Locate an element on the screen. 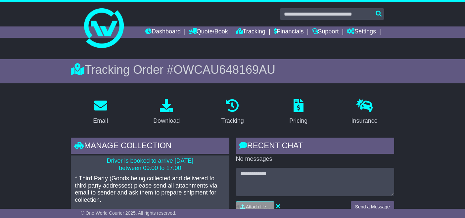 The image size is (465, 218). a: Support is located at coordinates (325, 32).